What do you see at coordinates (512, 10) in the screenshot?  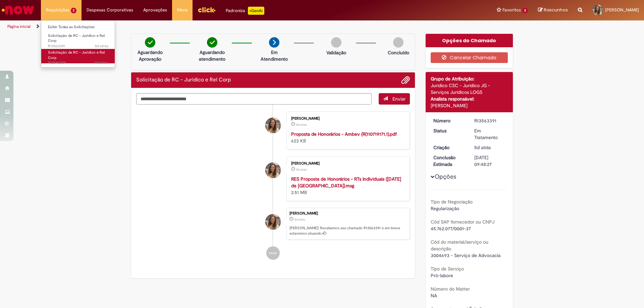 I see `span: Favoritos` at bounding box center [512, 10].